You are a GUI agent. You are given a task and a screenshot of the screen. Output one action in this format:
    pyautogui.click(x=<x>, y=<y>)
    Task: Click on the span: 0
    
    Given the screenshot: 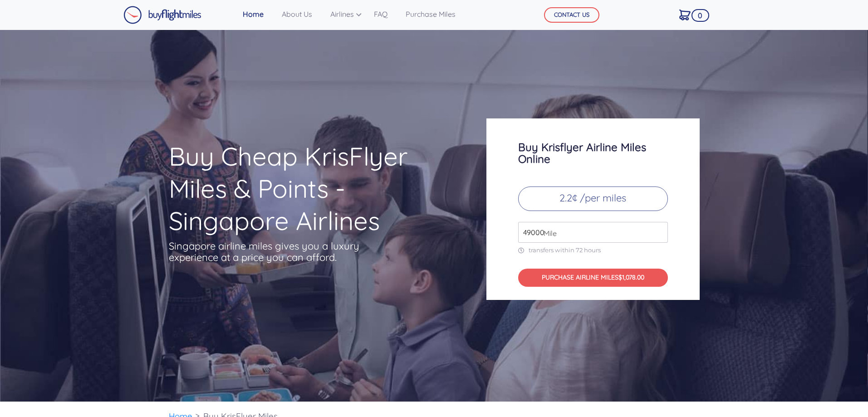 What is the action you would take?
    pyautogui.click(x=700, y=15)
    